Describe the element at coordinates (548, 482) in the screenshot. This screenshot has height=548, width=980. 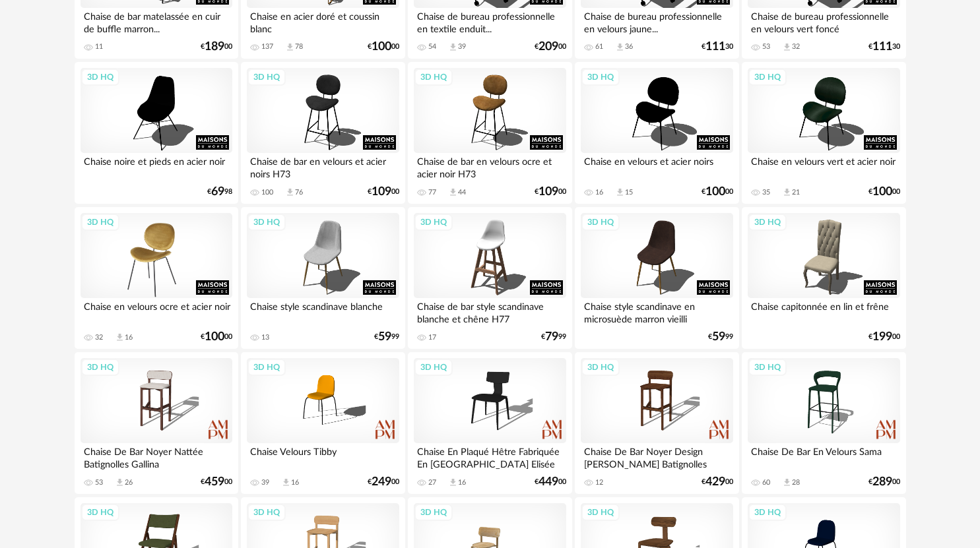
I see `span: 449` at that location.